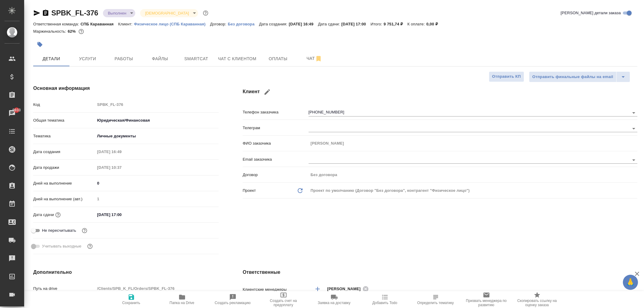  Describe the element at coordinates (335, 299) in the screenshot. I see `button: Заявка на доставку` at that location.